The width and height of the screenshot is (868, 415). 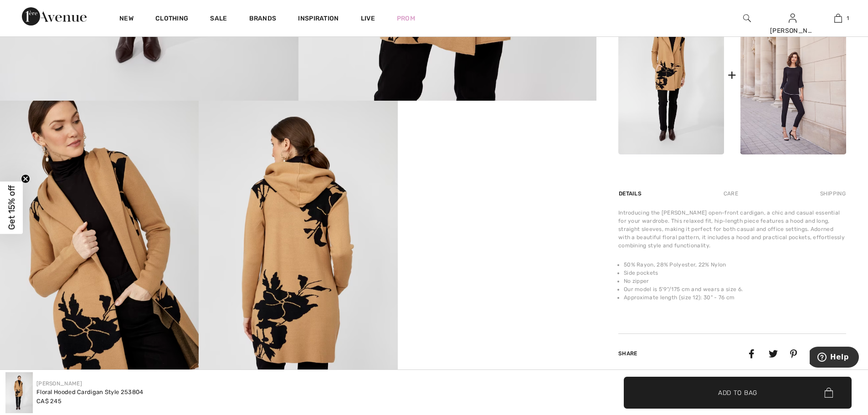 What do you see at coordinates (29, 10) in the screenshot?
I see `span: Help` at bounding box center [29, 10].